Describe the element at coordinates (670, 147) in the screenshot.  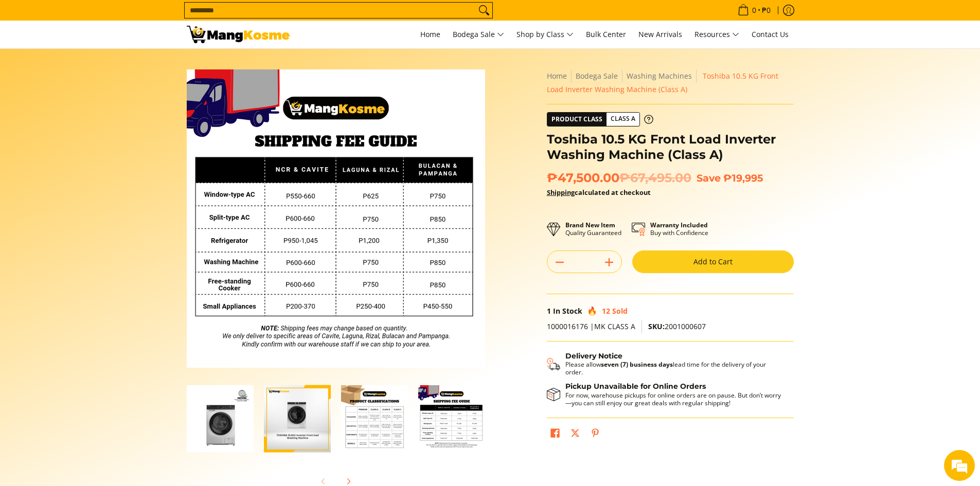
I see `h1: Toshiba 10.5 KG Front Load Inverter Washing Machine (Class A)` at that location.